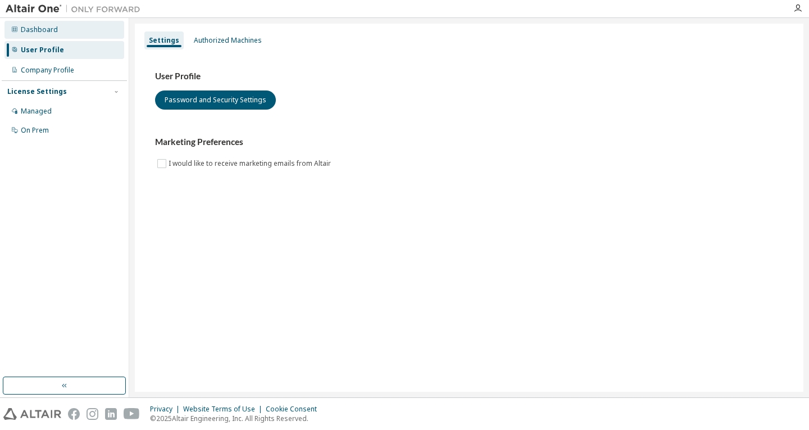  Describe the element at coordinates (47, 70) in the screenshot. I see `div: Company Profile` at that location.